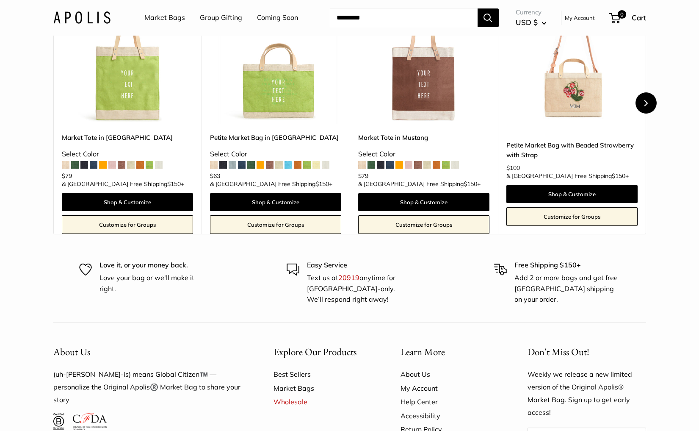 Image resolution: width=699 pixels, height=431 pixels. What do you see at coordinates (215, 176) in the screenshot?
I see `span: $63` at bounding box center [215, 176].